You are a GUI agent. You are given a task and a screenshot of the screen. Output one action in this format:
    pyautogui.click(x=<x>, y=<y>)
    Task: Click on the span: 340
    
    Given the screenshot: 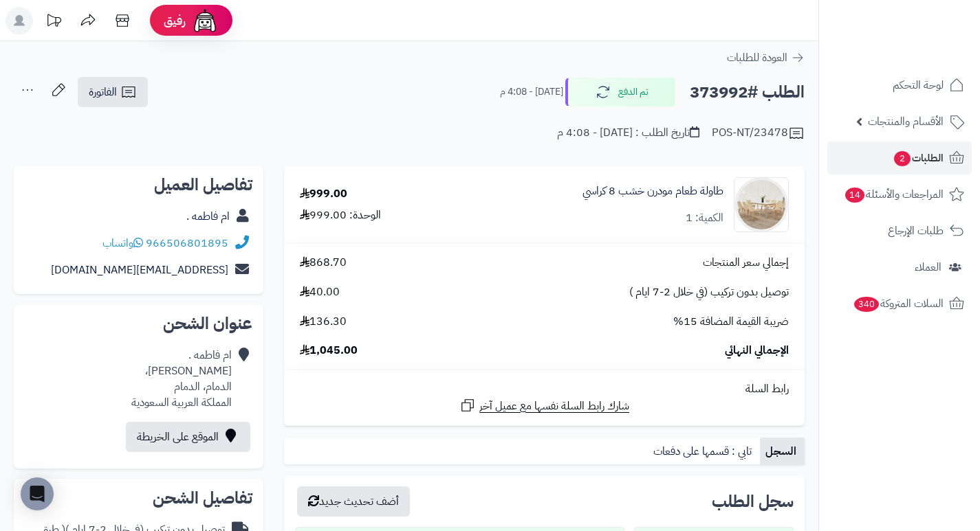 What is the action you would take?
    pyautogui.click(x=866, y=305)
    